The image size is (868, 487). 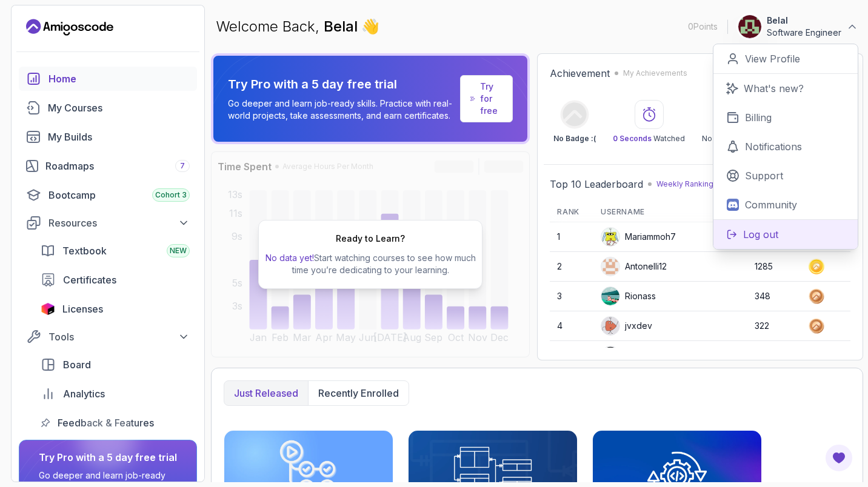 I want to click on p: Welcome Back,, so click(x=298, y=27).